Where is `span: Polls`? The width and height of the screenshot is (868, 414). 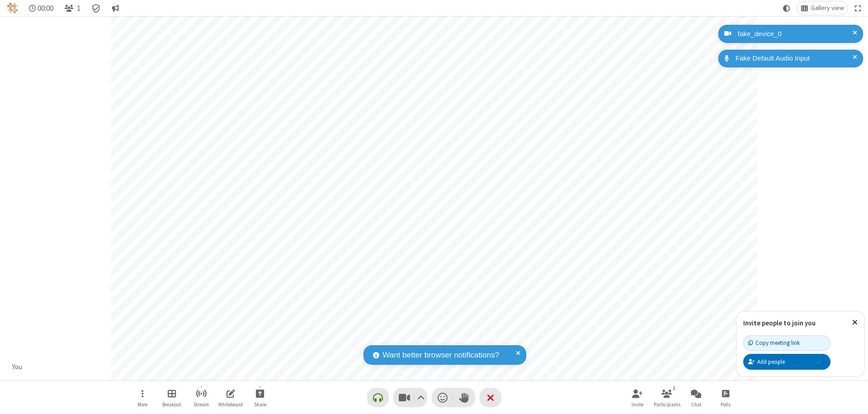 span: Polls is located at coordinates (726, 404).